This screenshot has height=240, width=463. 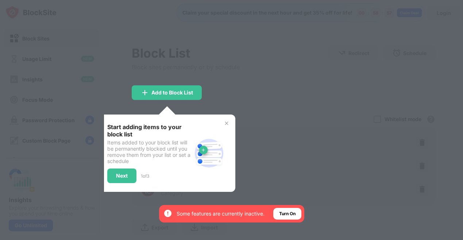 What do you see at coordinates (145, 176) in the screenshot?
I see `div: 1 of 3` at bounding box center [145, 176].